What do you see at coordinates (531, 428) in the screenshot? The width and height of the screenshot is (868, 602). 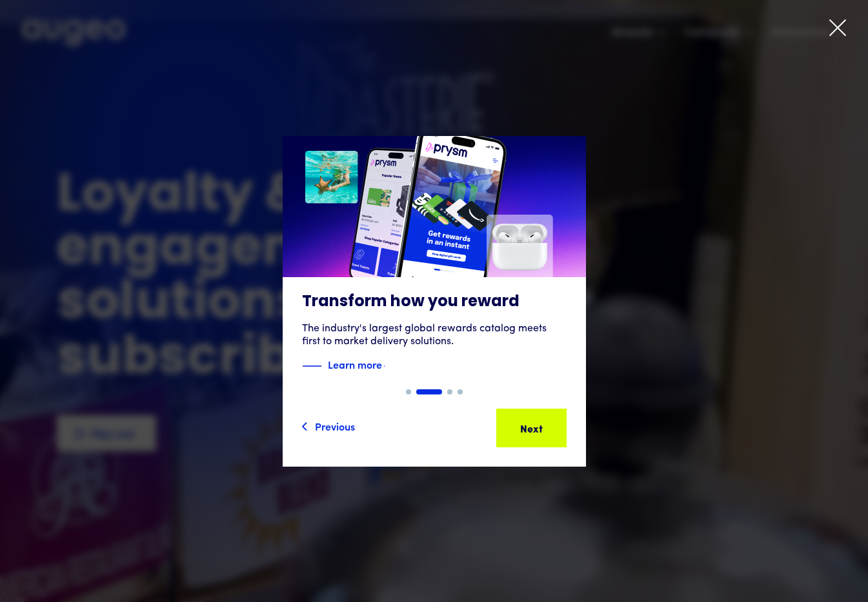 I see `a: Next` at bounding box center [531, 428].